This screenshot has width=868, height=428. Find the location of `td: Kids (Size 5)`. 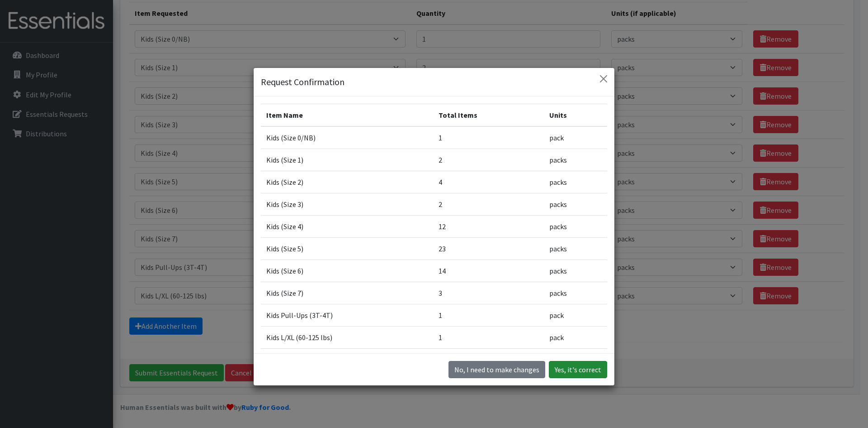

td: Kids (Size 5) is located at coordinates (347, 248).